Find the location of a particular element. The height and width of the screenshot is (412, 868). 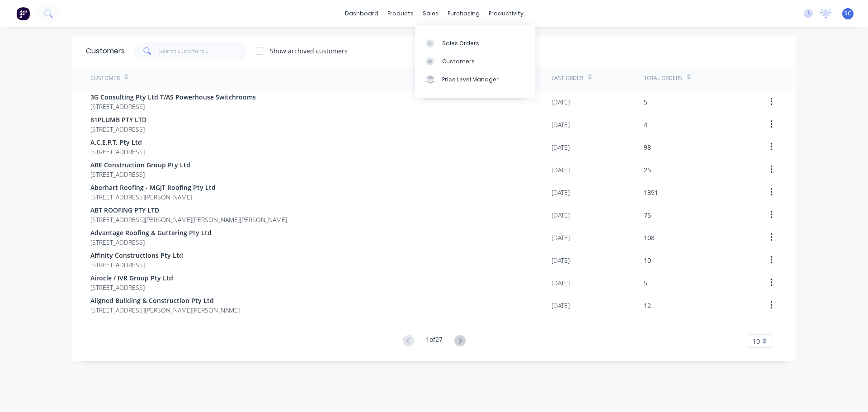

div: Total Orders is located at coordinates (662, 78).